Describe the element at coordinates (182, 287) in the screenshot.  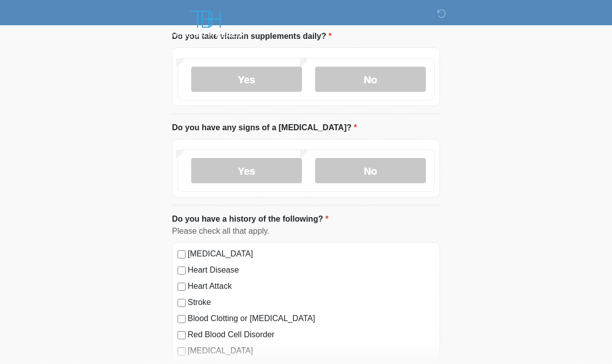
I see `input: Heart Attack` at that location.